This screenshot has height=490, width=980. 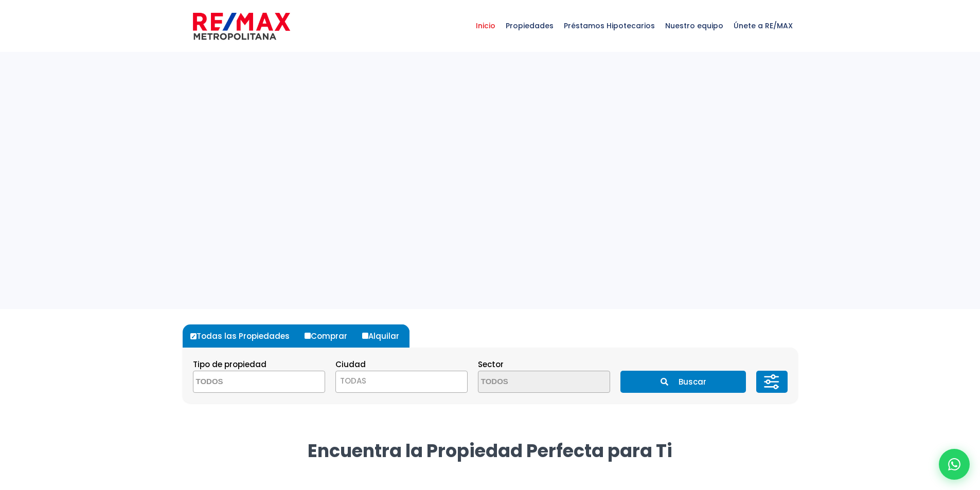 What do you see at coordinates (350, 364) in the screenshot?
I see `span: Ciudad` at bounding box center [350, 364].